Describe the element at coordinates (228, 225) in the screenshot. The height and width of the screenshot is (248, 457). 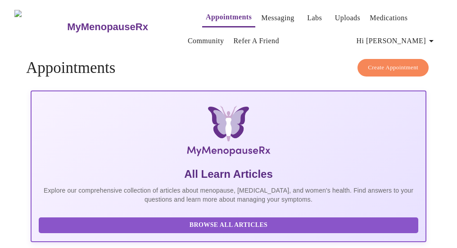
I see `span: Browse All Articles` at that location.